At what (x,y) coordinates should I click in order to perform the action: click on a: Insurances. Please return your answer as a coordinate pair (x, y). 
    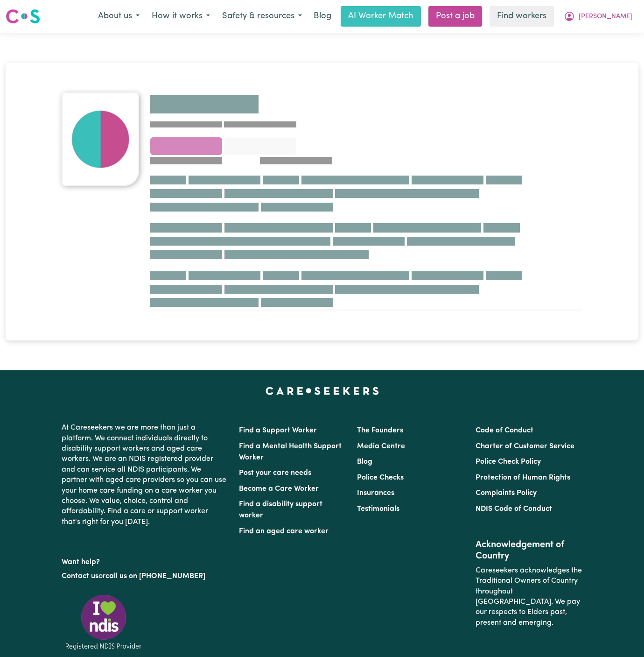
    Looking at the image, I should click on (376, 493).